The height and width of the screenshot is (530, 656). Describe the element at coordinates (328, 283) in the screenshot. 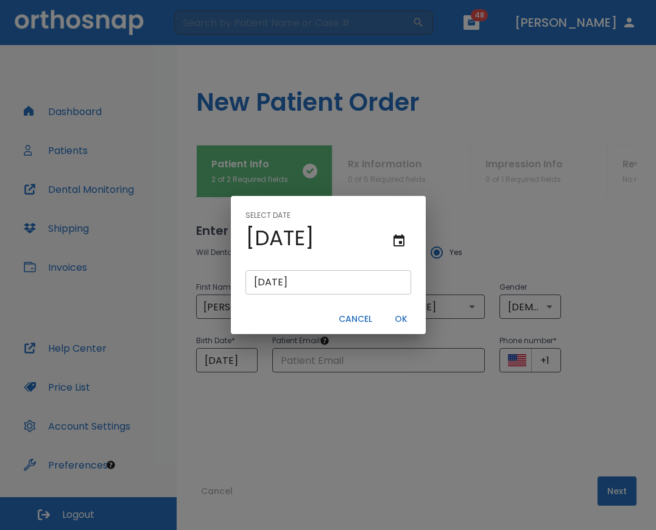

I see `input: mm/dd/yyyy` at that location.